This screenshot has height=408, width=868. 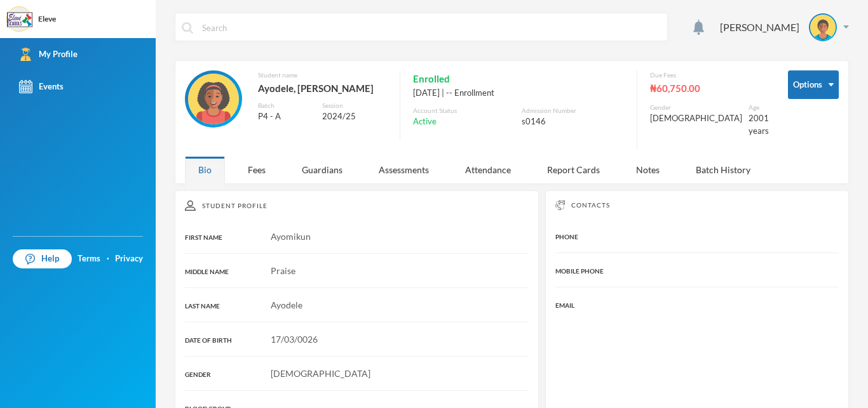 I want to click on img: logo, so click(x=20, y=20).